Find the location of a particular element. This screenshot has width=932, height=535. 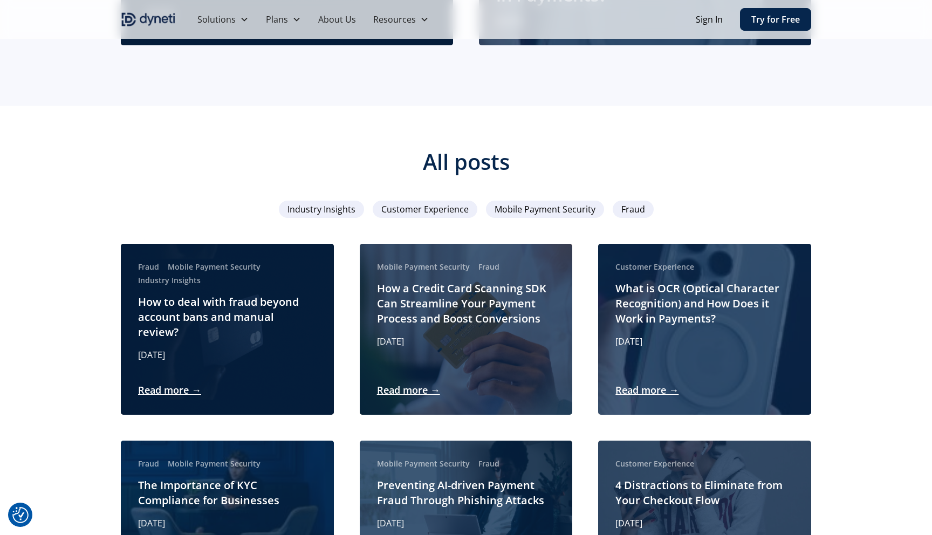

h2: The Importance of KYC Compliance for Businesses is located at coordinates (227, 493).